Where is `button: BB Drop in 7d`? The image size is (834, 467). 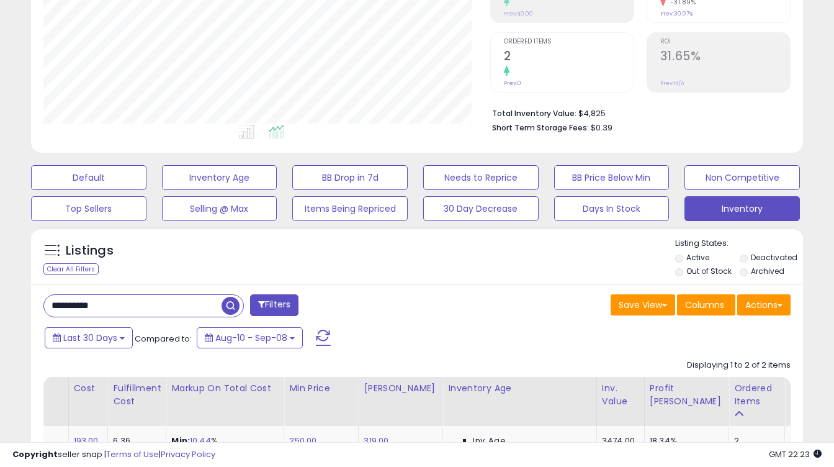
button: BB Drop in 7d is located at coordinates (350, 177).